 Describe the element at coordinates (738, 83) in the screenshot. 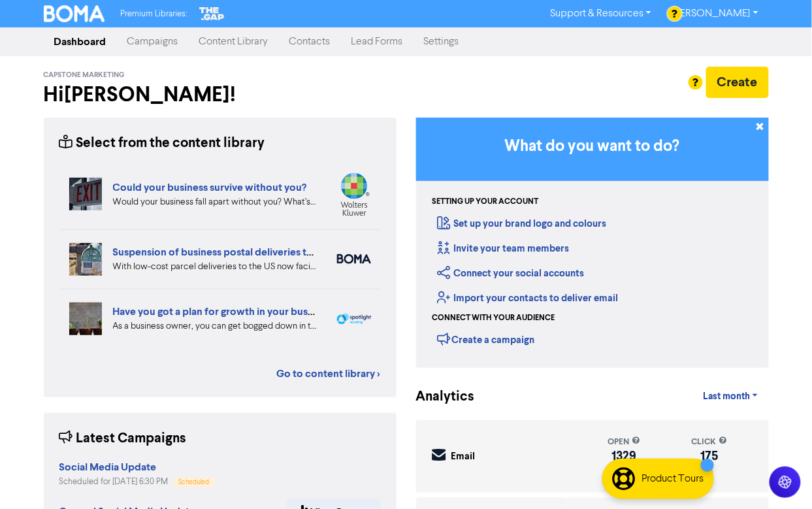

I see `button: Create` at that location.